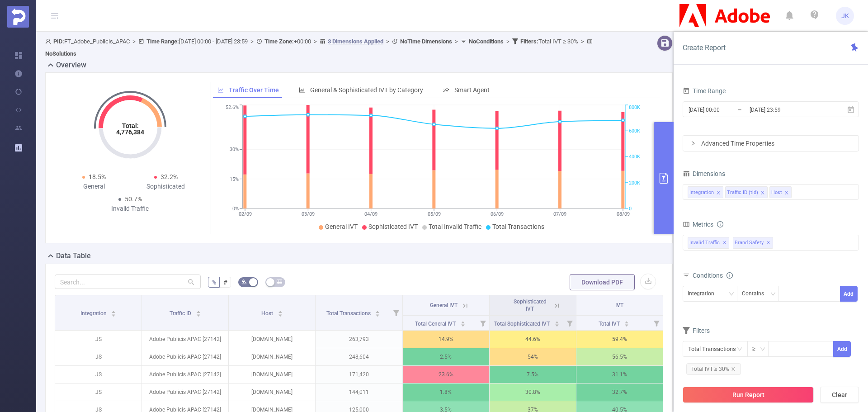 This screenshot has height=412, width=868. What do you see at coordinates (697, 330) in the screenshot?
I see `span: Filters` at bounding box center [697, 330].